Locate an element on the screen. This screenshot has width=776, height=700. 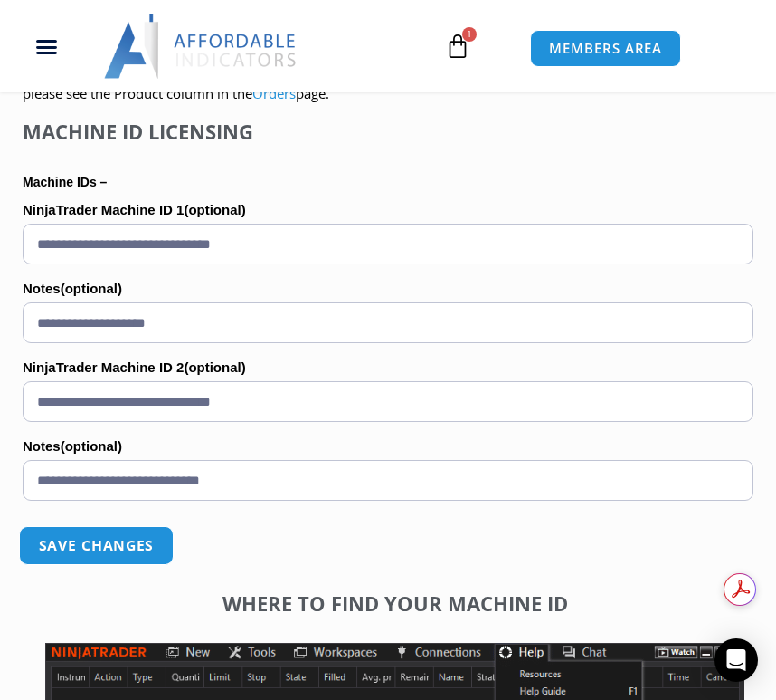
a: MEMBERS AREA is located at coordinates (605, 48).